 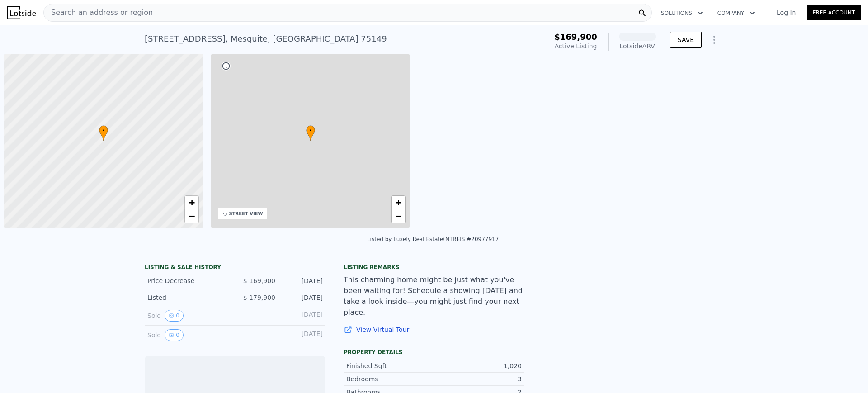 What do you see at coordinates (833, 13) in the screenshot?
I see `a: Free Account` at bounding box center [833, 13].